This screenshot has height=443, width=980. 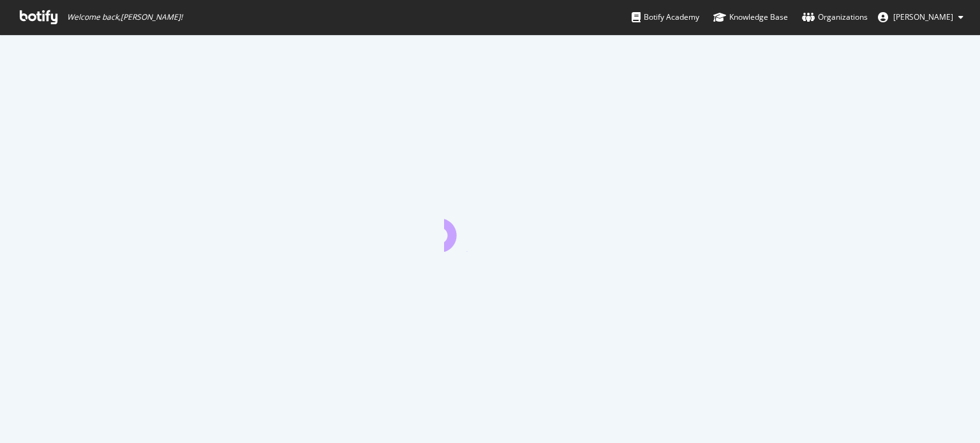 What do you see at coordinates (750, 17) in the screenshot?
I see `div: Knowledge Base` at bounding box center [750, 17].